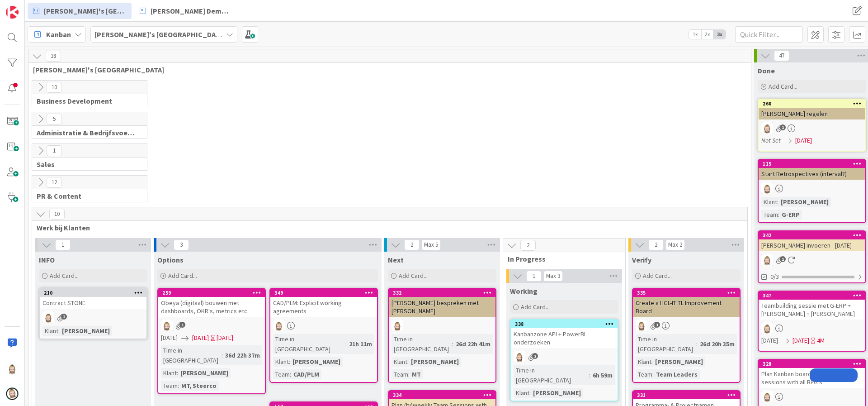 The width and height of the screenshot is (868, 406). Describe the element at coordinates (416, 374) in the screenshot. I see `div: MT` at that location.